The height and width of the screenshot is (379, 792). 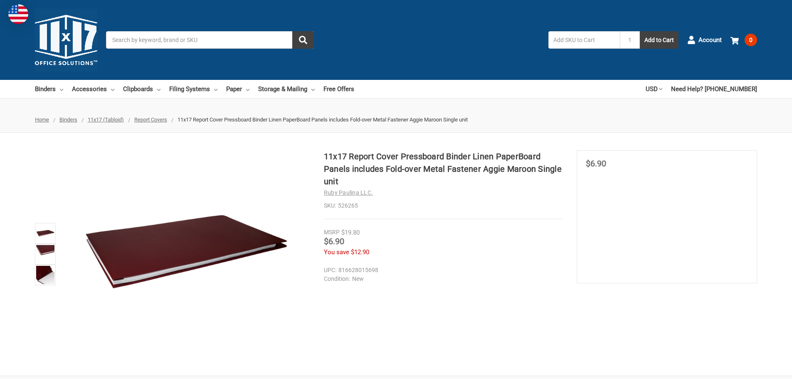 I want to click on a: Account, so click(x=704, y=40).